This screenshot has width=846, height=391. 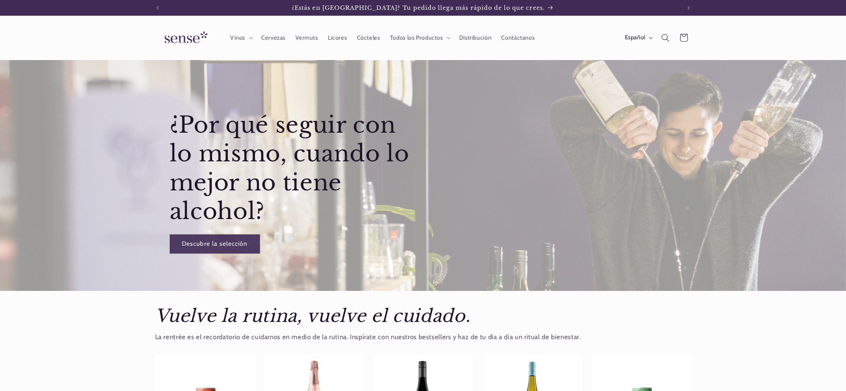 I want to click on summary: Vinos, so click(x=240, y=38).